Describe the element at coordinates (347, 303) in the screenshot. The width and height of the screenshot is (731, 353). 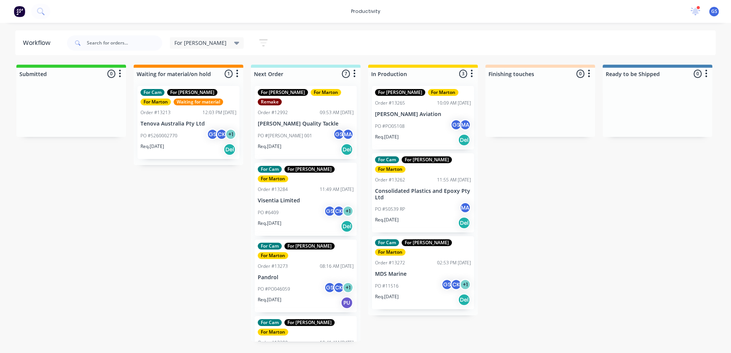
I see `div: PU` at that location.